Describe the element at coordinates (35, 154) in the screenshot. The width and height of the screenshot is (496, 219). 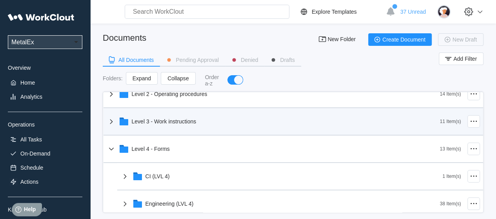
I see `div: On-Demand` at that location.